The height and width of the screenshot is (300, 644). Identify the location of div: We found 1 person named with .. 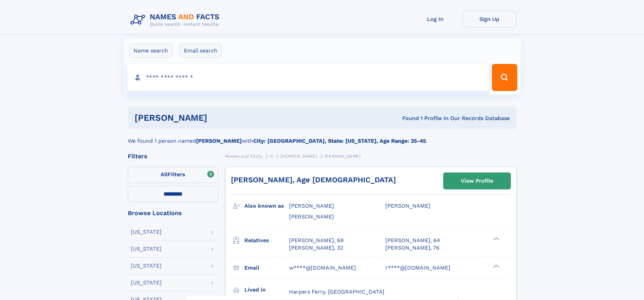
(322, 137).